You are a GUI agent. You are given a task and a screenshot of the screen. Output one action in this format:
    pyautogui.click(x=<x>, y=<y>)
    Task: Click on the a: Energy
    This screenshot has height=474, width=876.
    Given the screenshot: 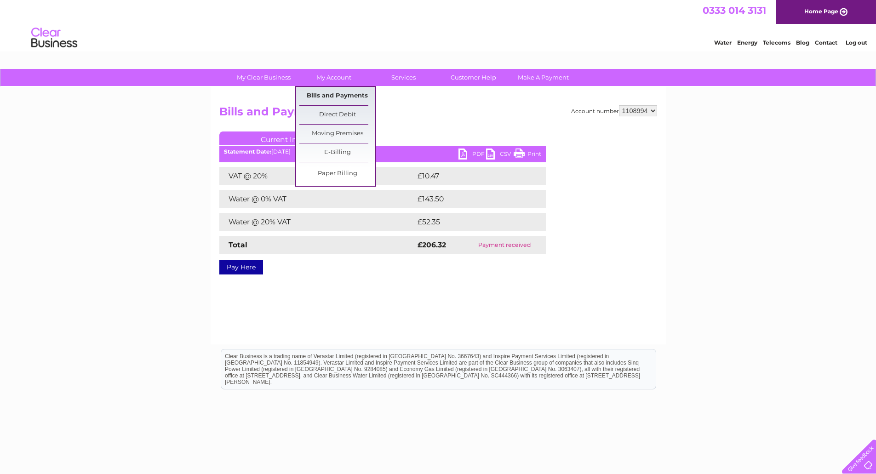 What is the action you would take?
    pyautogui.click(x=747, y=42)
    